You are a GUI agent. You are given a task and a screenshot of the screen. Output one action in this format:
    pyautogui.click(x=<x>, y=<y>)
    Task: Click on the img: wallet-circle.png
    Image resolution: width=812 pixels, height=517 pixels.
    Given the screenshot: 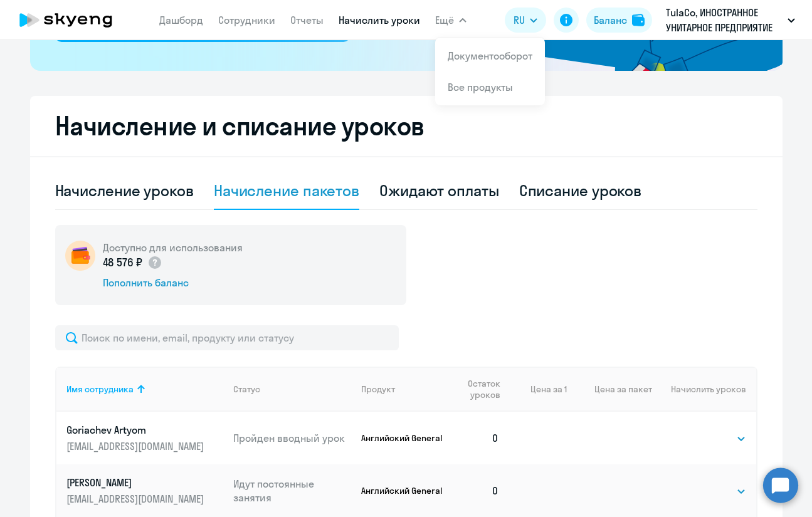 What is the action you would take?
    pyautogui.click(x=80, y=256)
    